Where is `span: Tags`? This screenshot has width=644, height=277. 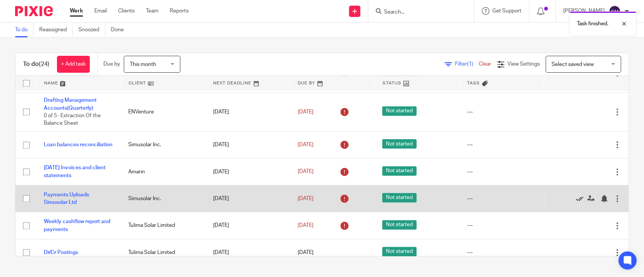
span: Tags is located at coordinates (474, 83).